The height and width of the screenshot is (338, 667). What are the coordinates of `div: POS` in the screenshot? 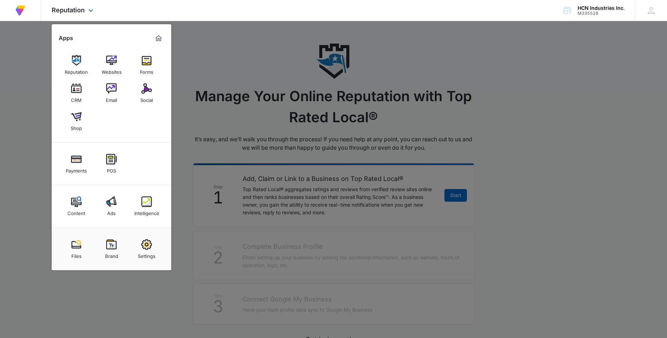 It's located at (112, 169).